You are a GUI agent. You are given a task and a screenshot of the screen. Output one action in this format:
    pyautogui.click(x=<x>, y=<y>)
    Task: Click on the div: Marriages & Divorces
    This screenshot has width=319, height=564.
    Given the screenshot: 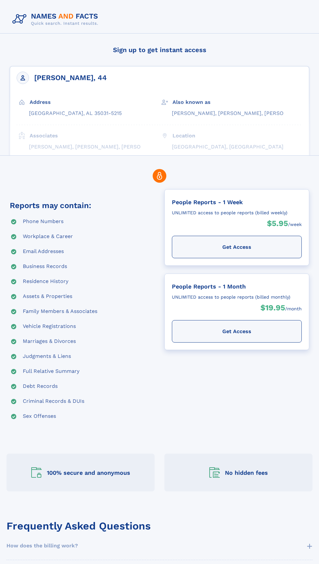 What is the action you would take?
    pyautogui.click(x=49, y=342)
    